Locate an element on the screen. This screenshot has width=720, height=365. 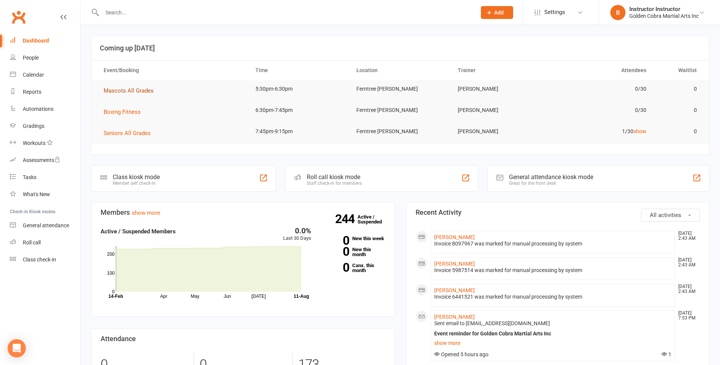
th: Time is located at coordinates (299, 70).